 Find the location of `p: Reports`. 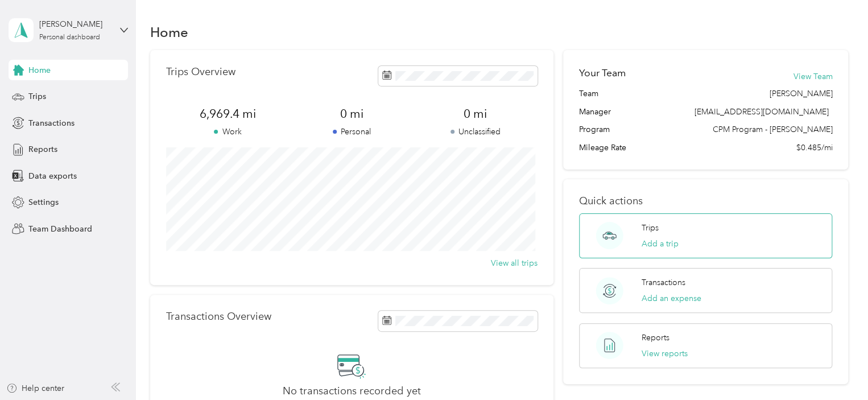

p: Reports is located at coordinates (655, 337).